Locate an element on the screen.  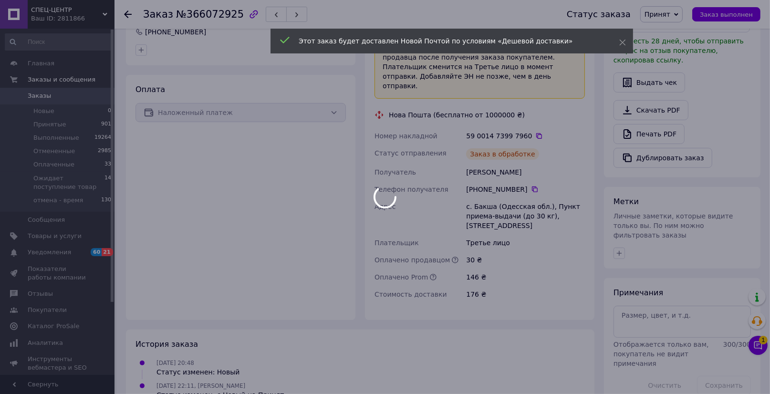
div: Вернуться назад is located at coordinates (128, 14).